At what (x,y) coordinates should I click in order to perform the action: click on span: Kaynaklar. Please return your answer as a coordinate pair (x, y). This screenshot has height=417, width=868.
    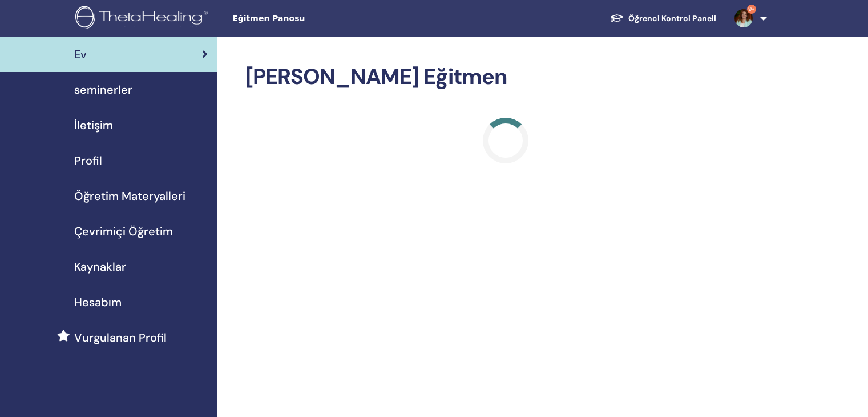
    Looking at the image, I should click on (100, 267).